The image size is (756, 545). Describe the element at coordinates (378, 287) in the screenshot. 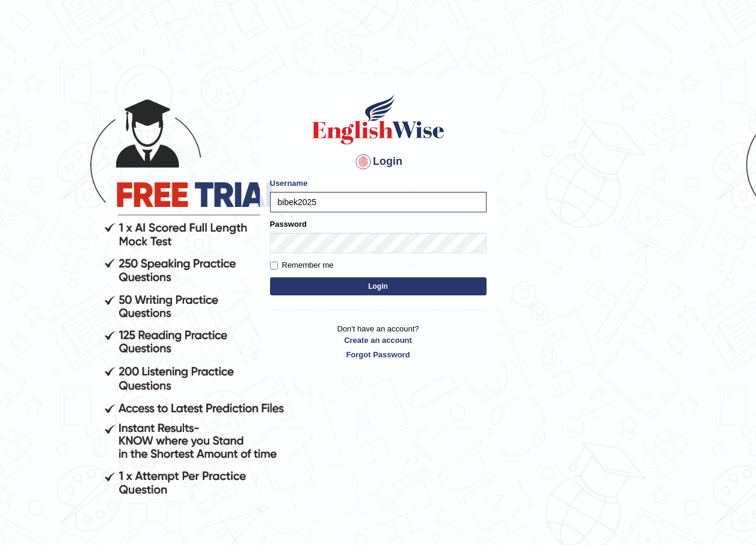

I see `button: Login` at that location.